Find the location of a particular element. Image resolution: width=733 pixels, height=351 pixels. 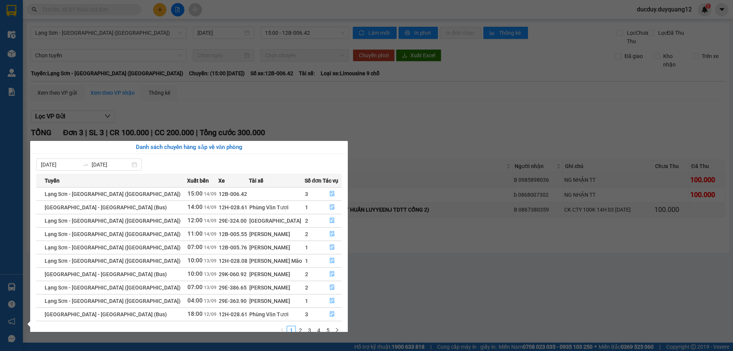

span: 29E-324.00 is located at coordinates (233, 221).